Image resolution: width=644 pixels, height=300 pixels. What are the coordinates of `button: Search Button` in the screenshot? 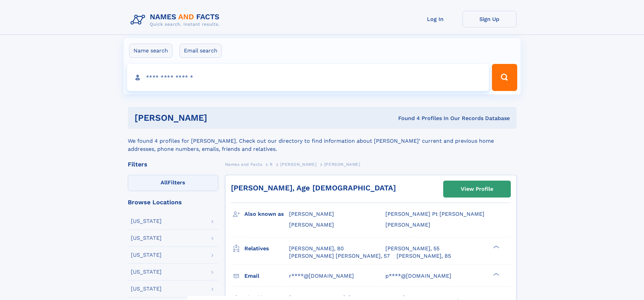 It's located at (505, 77).